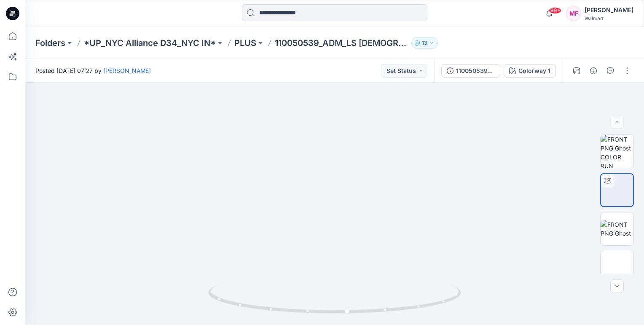 The image size is (644, 325). I want to click on p: 13, so click(424, 43).